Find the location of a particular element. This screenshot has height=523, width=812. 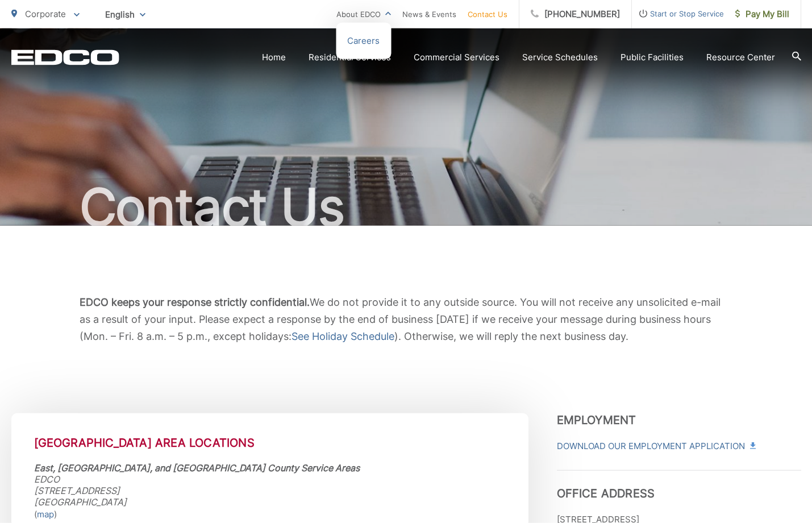

h1: Contact Us is located at coordinates (407, 207).